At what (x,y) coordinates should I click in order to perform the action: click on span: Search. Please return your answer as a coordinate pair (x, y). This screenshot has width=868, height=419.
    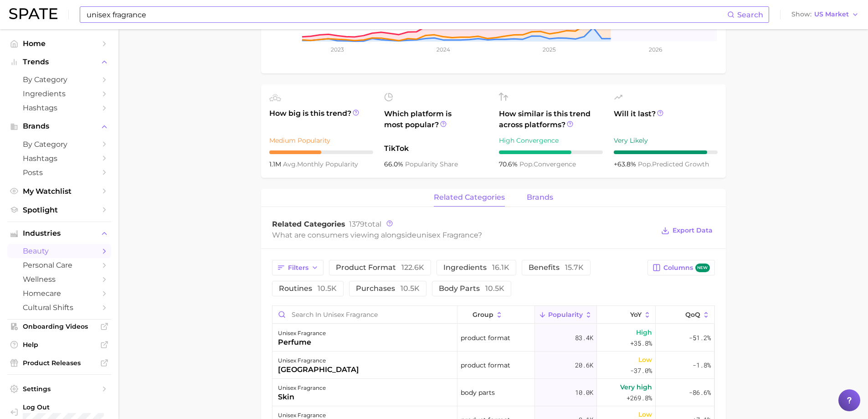
    Looking at the image, I should click on (750, 15).